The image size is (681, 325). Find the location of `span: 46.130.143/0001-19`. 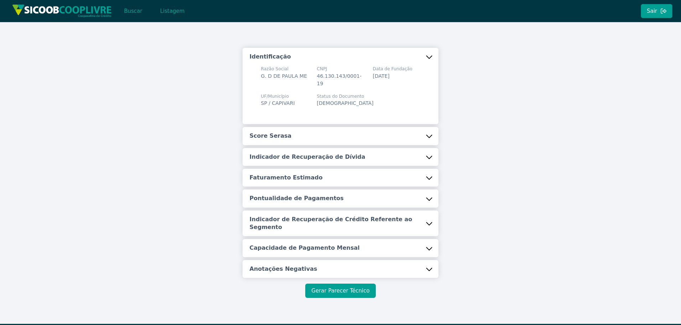

span: 46.130.143/0001-19 is located at coordinates (339, 79).